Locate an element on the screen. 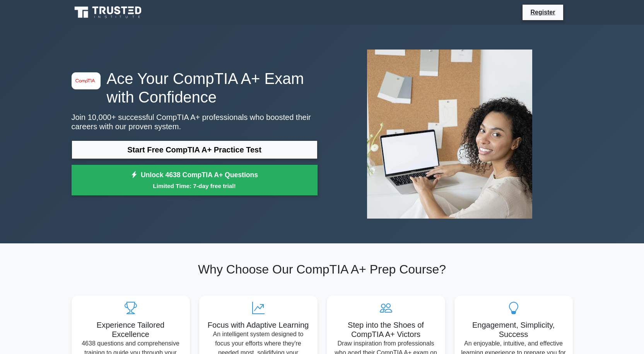  a: Unlock 4638 CompTIA A+ QuestionsLimited Time: 7-day free trial! is located at coordinates (195, 180).